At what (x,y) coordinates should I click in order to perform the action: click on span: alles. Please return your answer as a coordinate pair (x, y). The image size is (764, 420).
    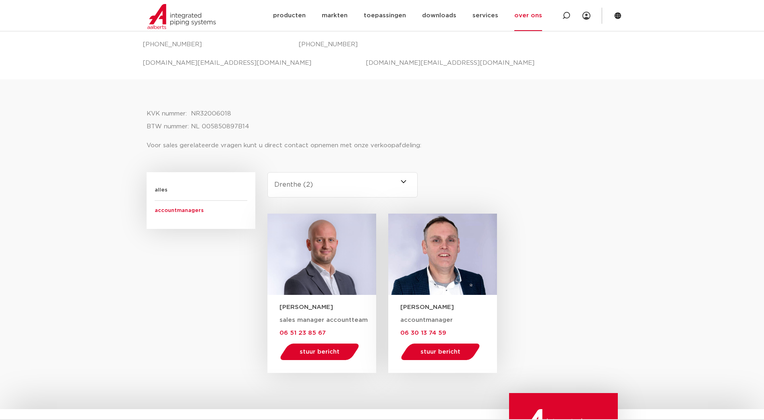
    Looking at the image, I should click on (201, 191).